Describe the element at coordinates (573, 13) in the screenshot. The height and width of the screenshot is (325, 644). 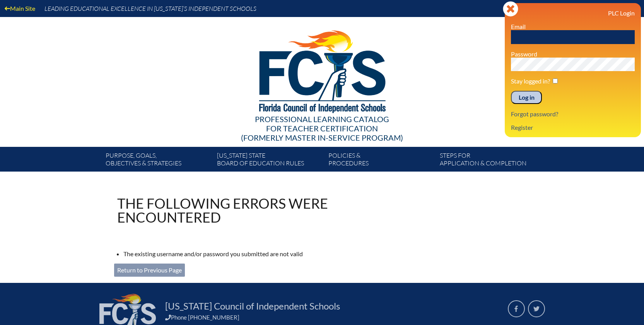
I see `h3: PLC Login` at that location.